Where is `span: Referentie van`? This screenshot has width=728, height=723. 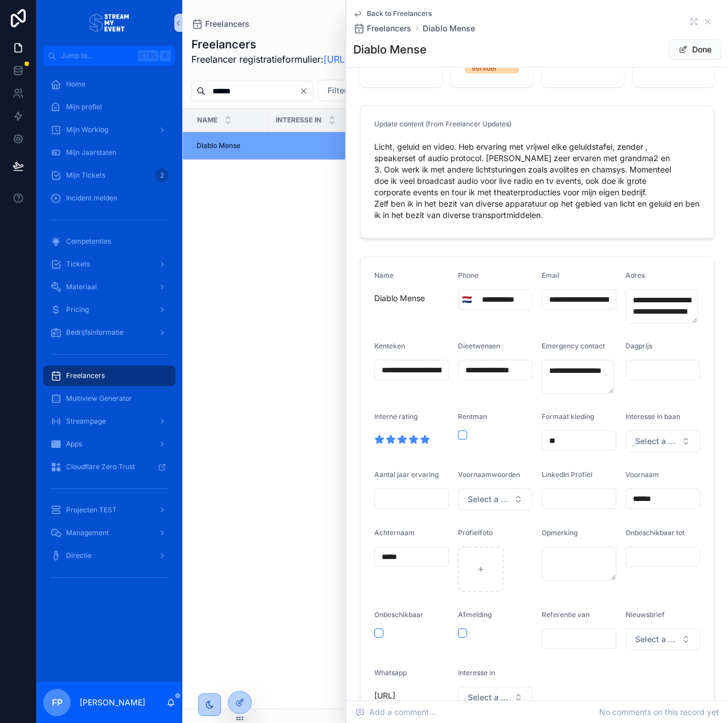
span: Referentie van is located at coordinates (566, 614).